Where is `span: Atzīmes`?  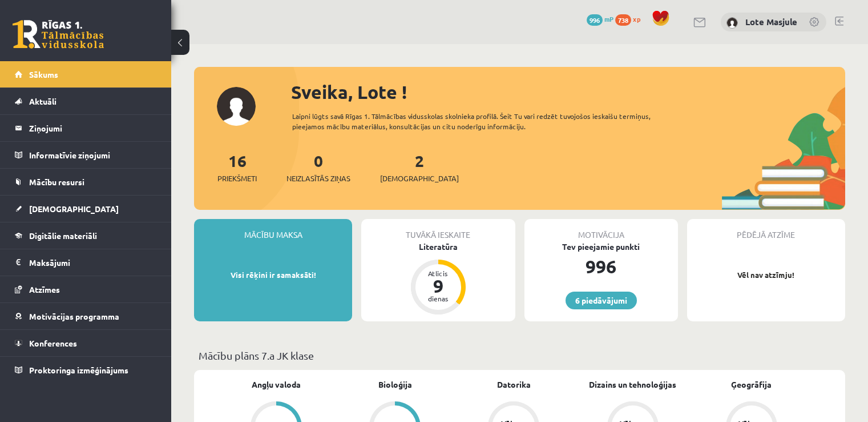 span: Atzīmes is located at coordinates (45, 289).